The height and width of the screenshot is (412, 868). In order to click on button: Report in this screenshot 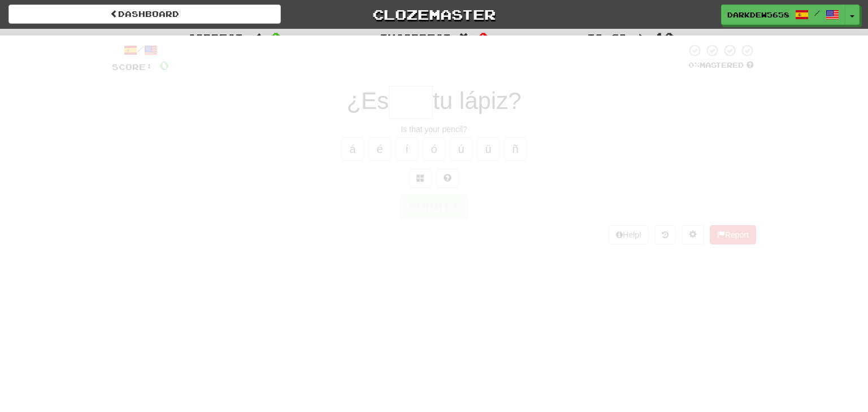, I will do `click(733, 235)`.